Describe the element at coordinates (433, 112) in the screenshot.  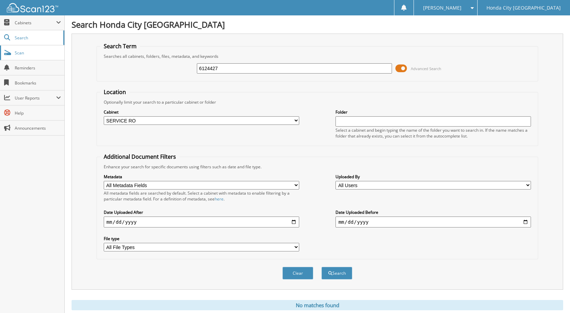
I see `label: Folder` at that location.